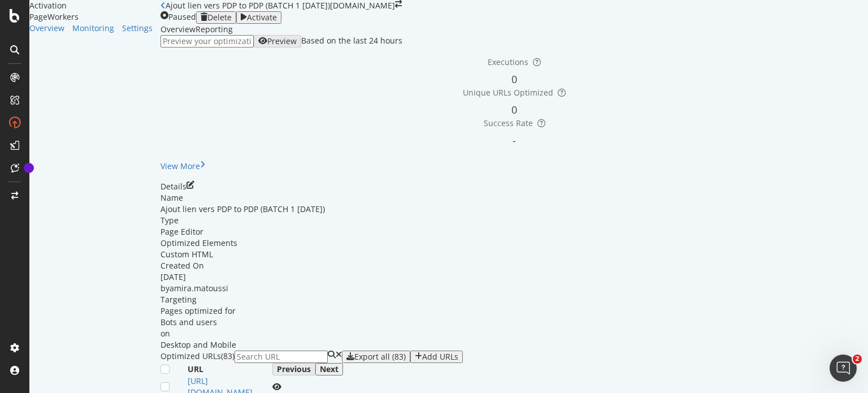  What do you see at coordinates (219, 18) in the screenshot?
I see `div: Delete` at bounding box center [219, 18].